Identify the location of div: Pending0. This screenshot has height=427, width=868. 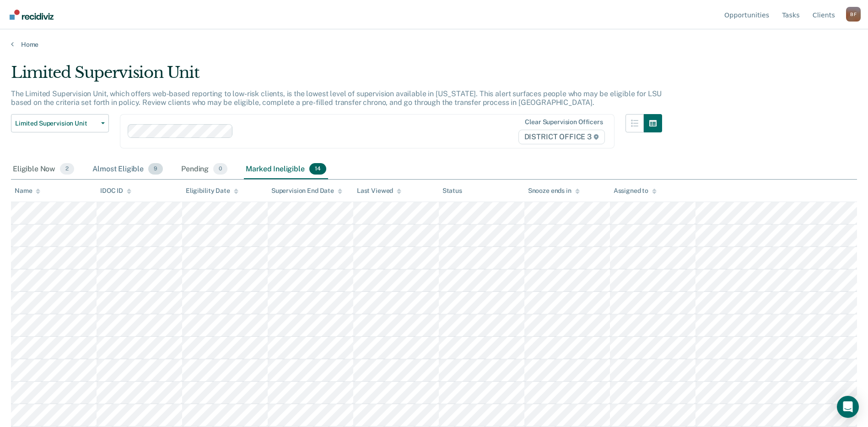
(204, 169).